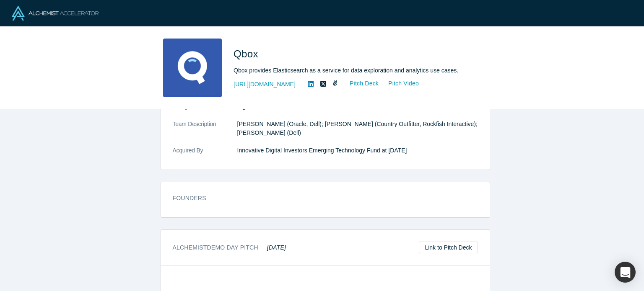  Describe the element at coordinates (205, 133) in the screenshot. I see `dt: Team Description` at that location.